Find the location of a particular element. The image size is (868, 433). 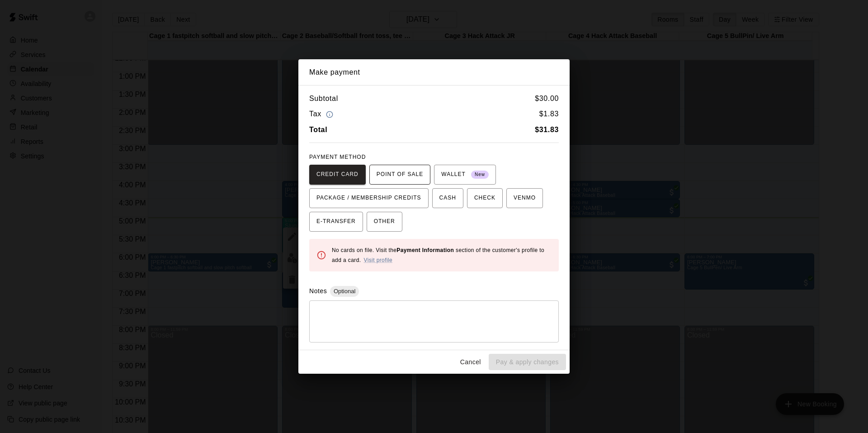

span: E-TRANSFER is located at coordinates (336, 221).